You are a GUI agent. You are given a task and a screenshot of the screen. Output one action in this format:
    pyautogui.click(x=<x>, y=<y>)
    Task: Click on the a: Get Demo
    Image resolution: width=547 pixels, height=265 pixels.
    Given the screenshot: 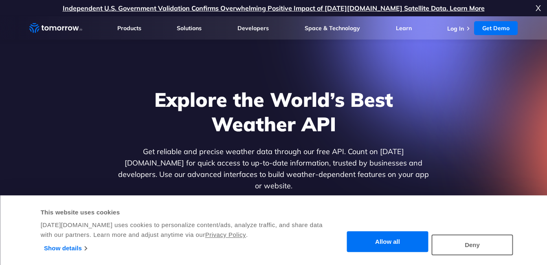 What is the action you would take?
    pyautogui.click(x=496, y=28)
    